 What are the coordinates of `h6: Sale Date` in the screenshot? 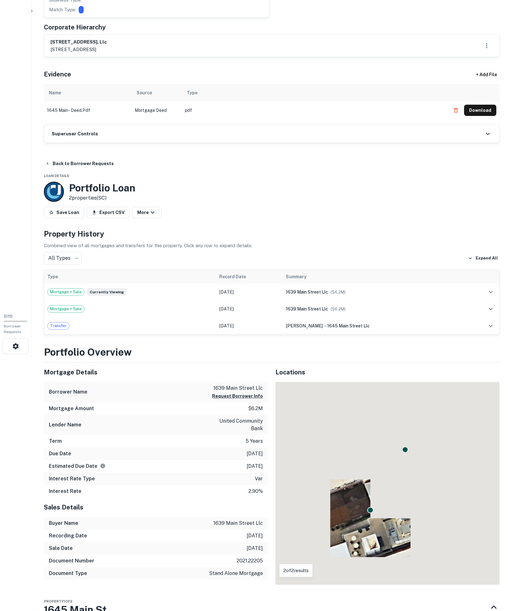 It's located at (61, 549).